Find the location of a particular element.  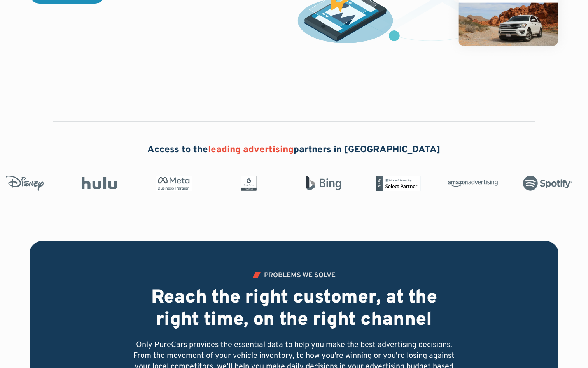

div: PROBLEMS WE SOLVE is located at coordinates (300, 275).